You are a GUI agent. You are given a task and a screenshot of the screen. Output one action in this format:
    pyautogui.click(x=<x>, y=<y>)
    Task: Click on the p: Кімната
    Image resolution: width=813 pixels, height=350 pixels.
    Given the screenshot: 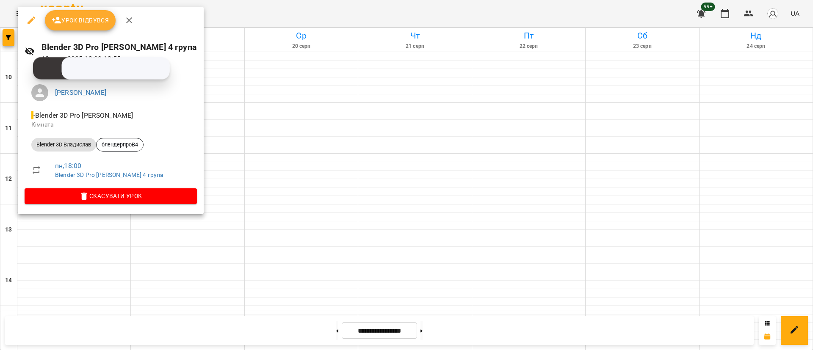 What is the action you would take?
    pyautogui.click(x=110, y=125)
    